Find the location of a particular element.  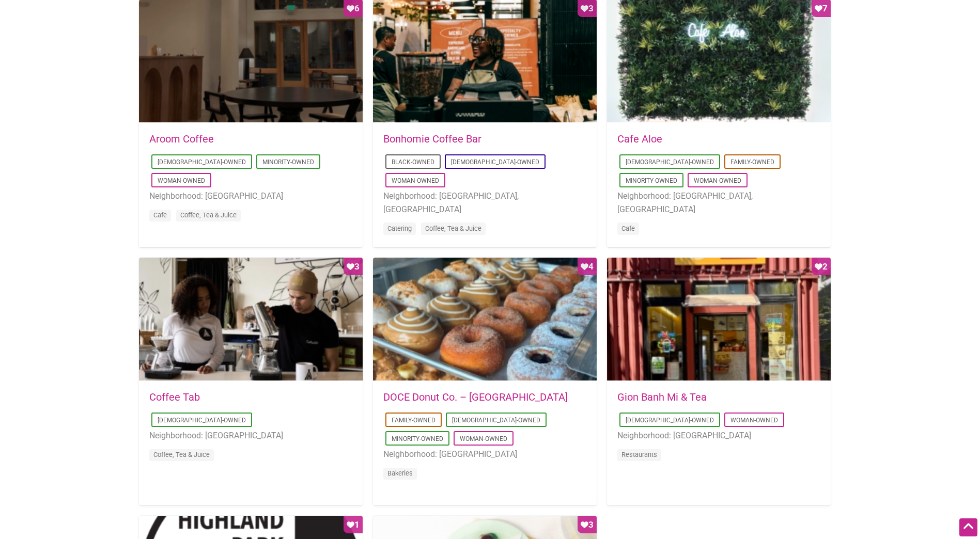

a: Black-Owned is located at coordinates (412, 162).